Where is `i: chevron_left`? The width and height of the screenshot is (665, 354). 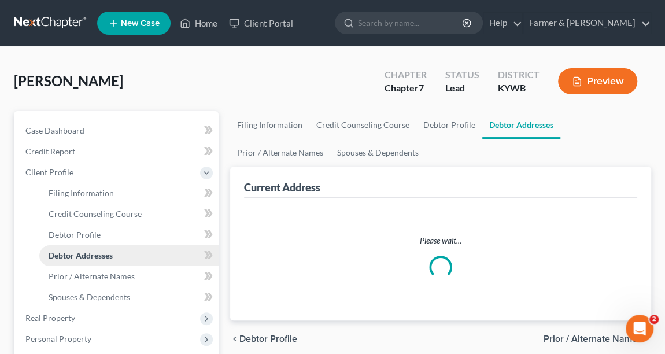
i: chevron_left is located at coordinates (235, 339).